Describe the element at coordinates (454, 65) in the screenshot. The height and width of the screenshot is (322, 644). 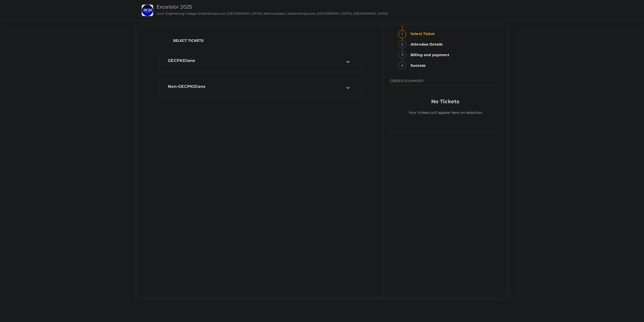
I see `strong: Success` at that location.